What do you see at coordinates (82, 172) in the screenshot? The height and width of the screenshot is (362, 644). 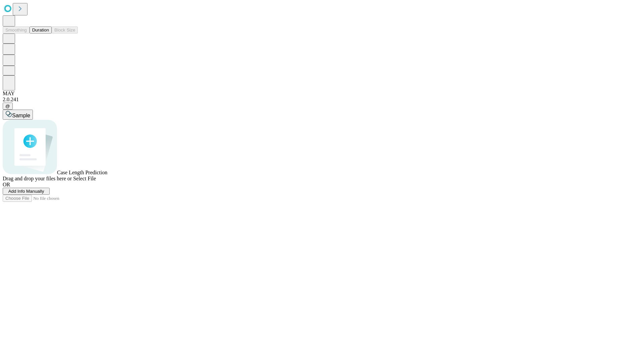 I see `span: Case Length Prediction` at bounding box center [82, 172].